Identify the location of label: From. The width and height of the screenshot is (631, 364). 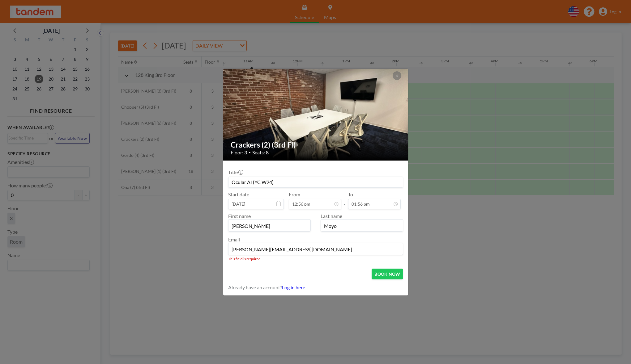
(294, 194).